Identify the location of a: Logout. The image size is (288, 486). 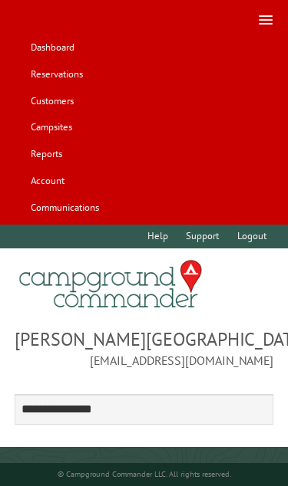
(251, 236).